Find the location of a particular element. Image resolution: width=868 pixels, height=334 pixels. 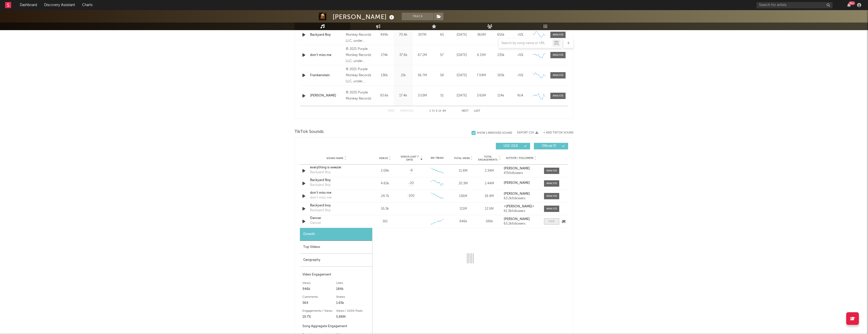

button: Previous is located at coordinates (406, 111).